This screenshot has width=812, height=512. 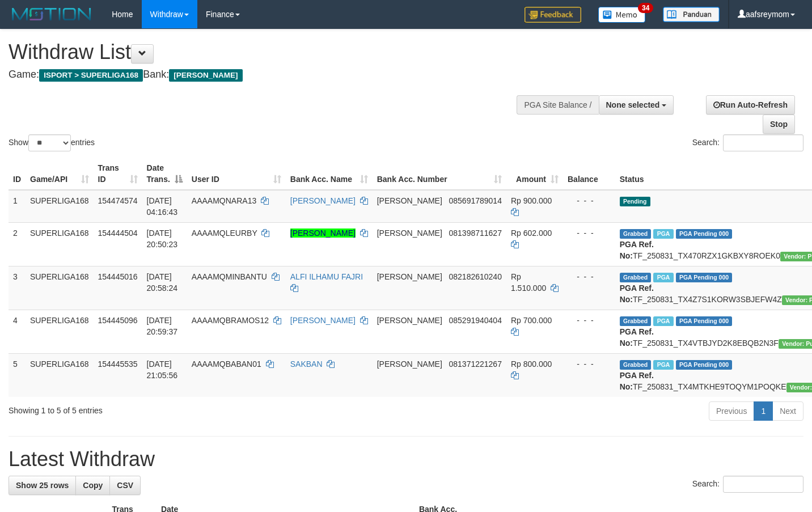 What do you see at coordinates (269, 75) in the screenshot?
I see `h4: Game: Bank:` at bounding box center [269, 75].